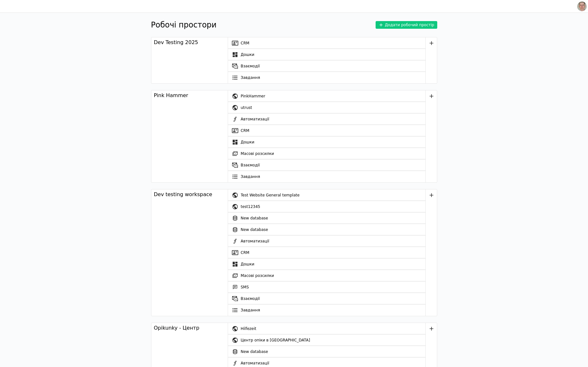 Image resolution: width=588 pixels, height=367 pixels. What do you see at coordinates (406, 25) in the screenshot?
I see `a: Додати робочий простір` at bounding box center [406, 25].